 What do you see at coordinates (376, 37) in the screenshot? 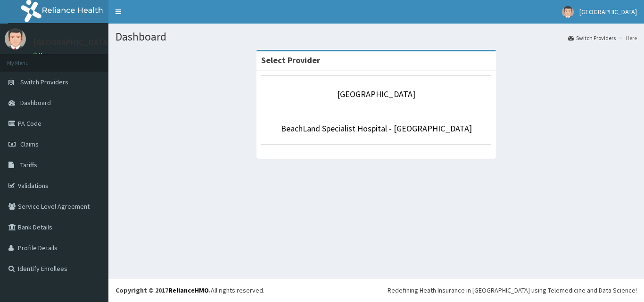
I see `h1: Dashboard` at bounding box center [376, 37].